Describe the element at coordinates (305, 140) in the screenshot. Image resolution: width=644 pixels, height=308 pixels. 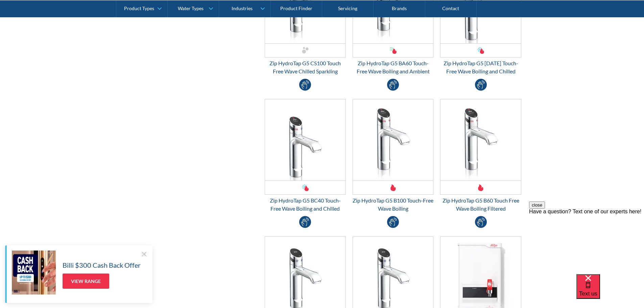
I see `img: Zip HydroTap G5 BC40 Touch-Free Wave Boiling and Chilled` at that location.